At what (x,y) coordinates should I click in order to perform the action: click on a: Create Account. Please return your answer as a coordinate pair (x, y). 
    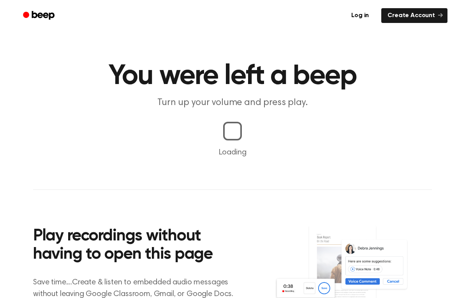
    Looking at the image, I should click on (414, 16).